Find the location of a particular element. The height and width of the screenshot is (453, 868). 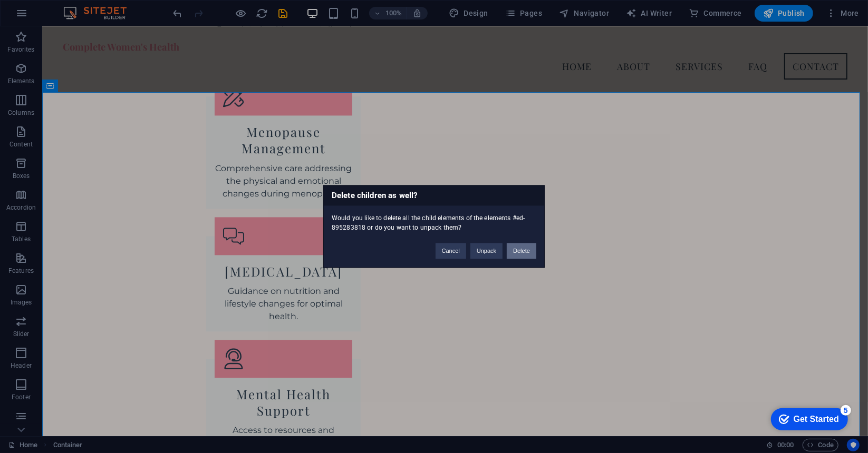

button: Cancel is located at coordinates (451, 252).